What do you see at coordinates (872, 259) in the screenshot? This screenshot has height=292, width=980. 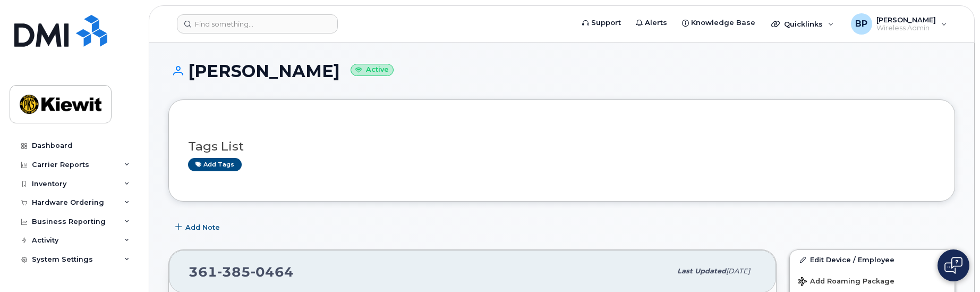 I see `a: Edit Device / Employee` at bounding box center [872, 259].